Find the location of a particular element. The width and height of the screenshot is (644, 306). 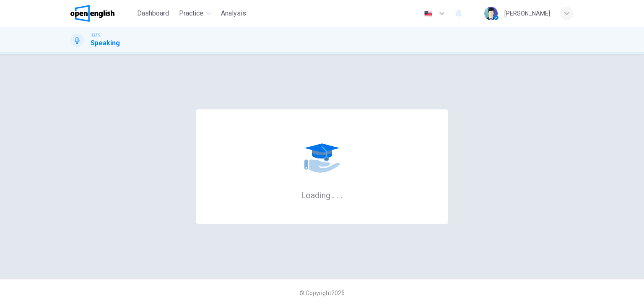

a: OpenEnglish logo is located at coordinates (102, 14).